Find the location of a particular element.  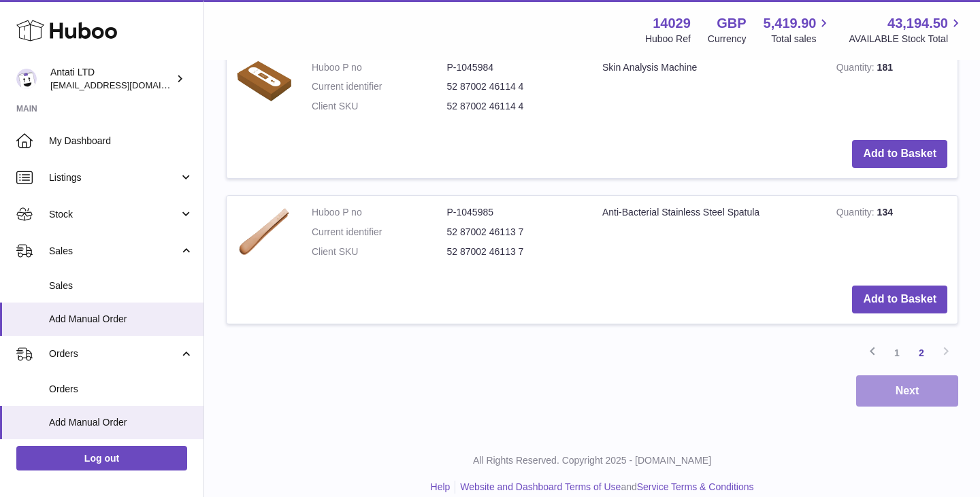

dd: P-1045985 is located at coordinates (515, 212).